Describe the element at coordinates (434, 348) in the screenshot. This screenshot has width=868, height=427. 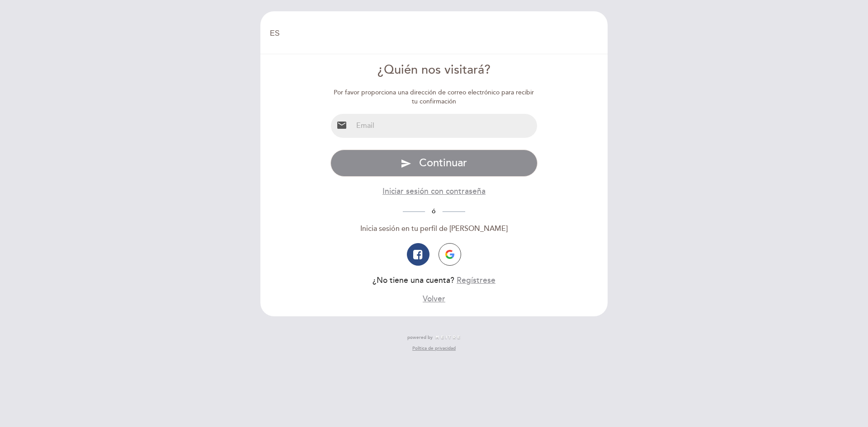
I see `a: Política de privacidad` at that location.